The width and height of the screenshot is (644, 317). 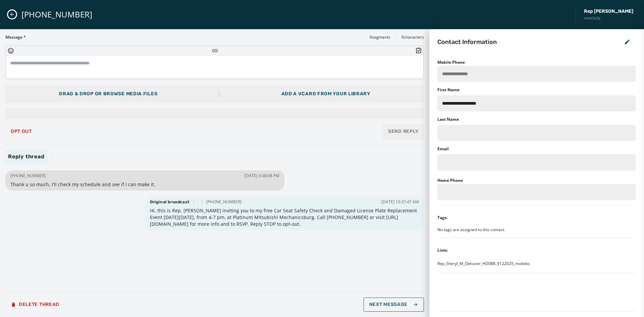 What do you see at coordinates (326, 94) in the screenshot?
I see `div: Add a vCard from your library` at bounding box center [326, 94].